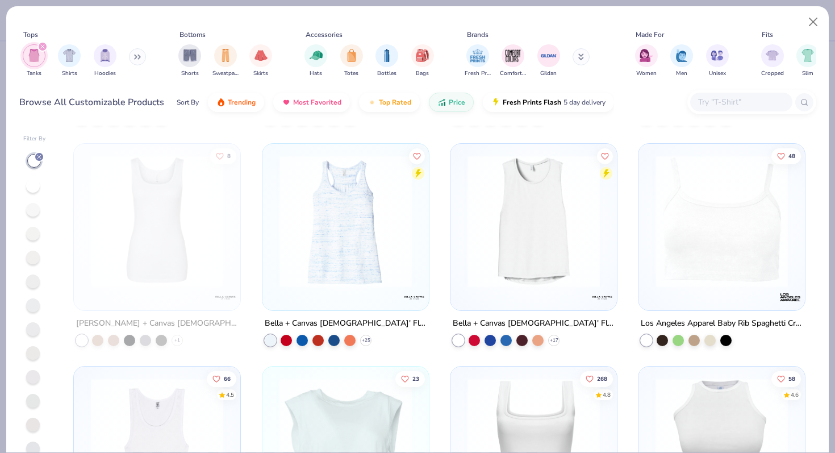 Image resolution: width=835 pixels, height=453 pixels. What do you see at coordinates (105, 73) in the screenshot?
I see `span: Hoodies` at bounding box center [105, 73].